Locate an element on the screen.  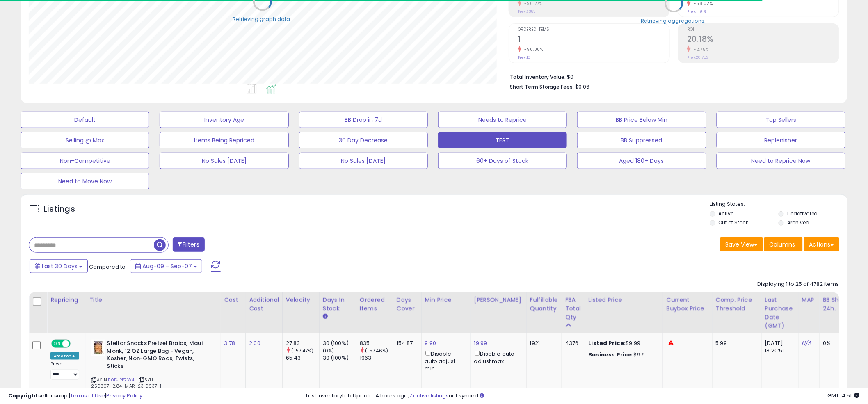
small: (-57.46%) is located at coordinates (377, 351).